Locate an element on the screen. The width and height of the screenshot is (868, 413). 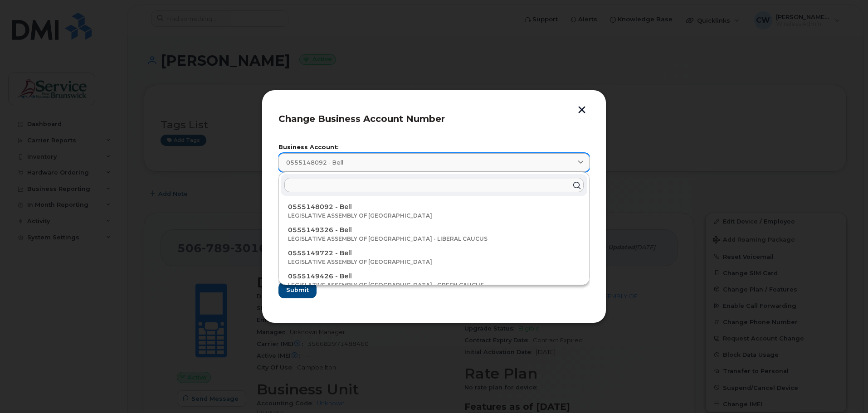
p: 0555149326 - Bell is located at coordinates (434, 230).